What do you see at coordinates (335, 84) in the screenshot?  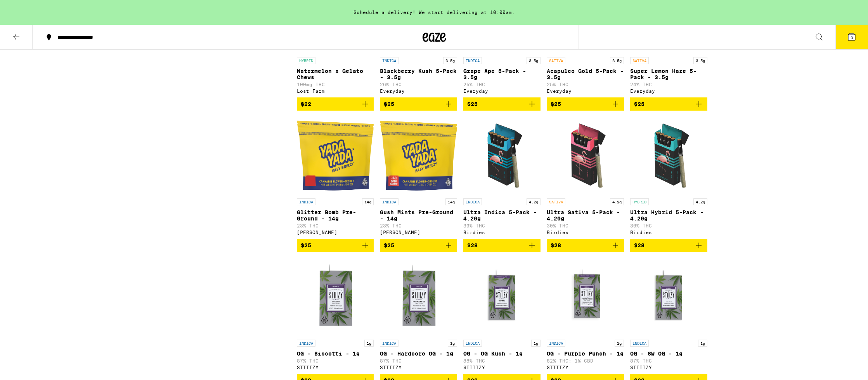 I see `p: 100mg THC` at bounding box center [335, 84].